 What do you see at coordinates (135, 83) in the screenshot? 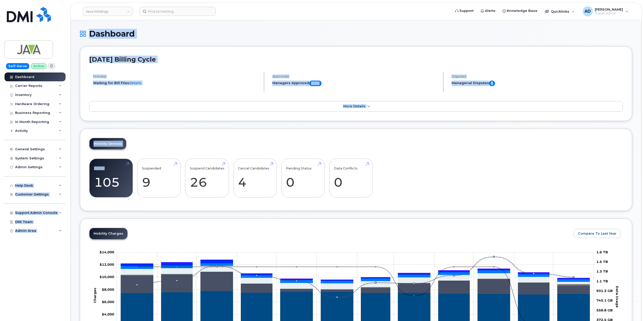
I see `a: details` at bounding box center [135, 83].